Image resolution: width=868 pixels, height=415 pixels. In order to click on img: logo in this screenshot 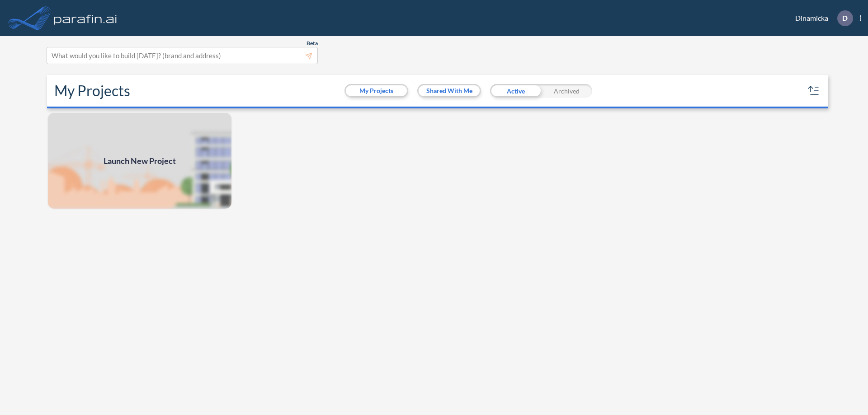, I will do `click(85, 18)`.